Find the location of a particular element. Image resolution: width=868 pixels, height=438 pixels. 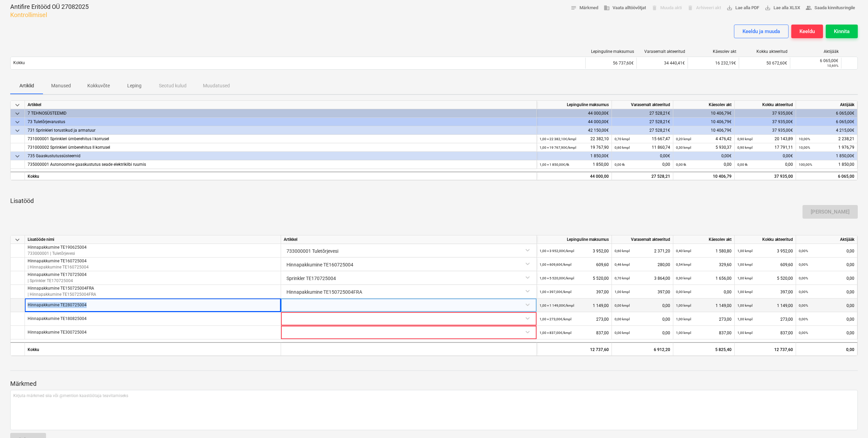

button: Saada kinnitusringile is located at coordinates (830, 8).